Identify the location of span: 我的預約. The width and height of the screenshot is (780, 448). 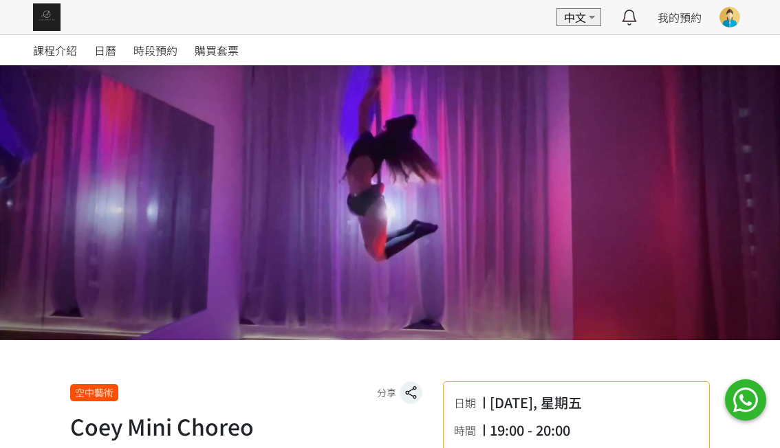
(679, 17).